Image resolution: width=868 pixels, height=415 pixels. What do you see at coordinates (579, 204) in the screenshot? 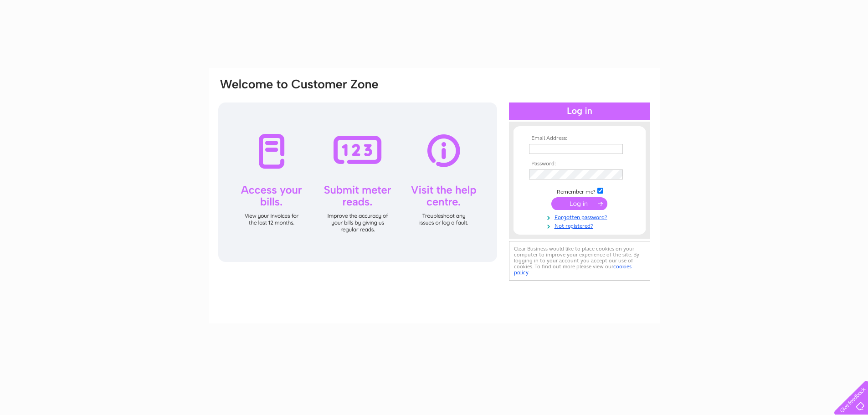
I see `input: Submit` at bounding box center [579, 204].